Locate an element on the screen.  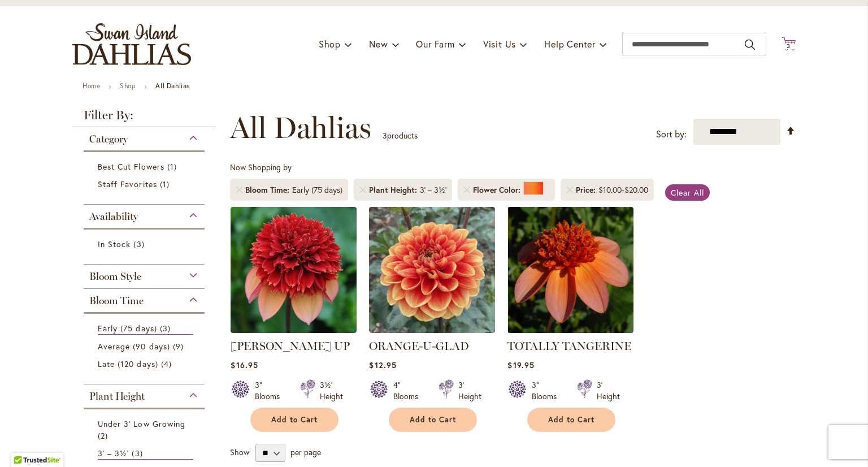
a: ORANGE-U-GLAD is located at coordinates (419, 346).